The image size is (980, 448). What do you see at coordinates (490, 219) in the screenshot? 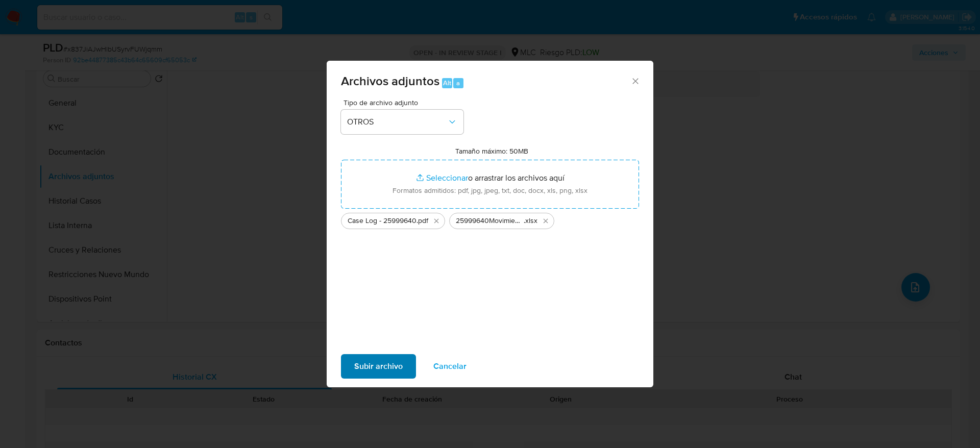
I see `ul: Archivos seleccionados` at bounding box center [490, 219].